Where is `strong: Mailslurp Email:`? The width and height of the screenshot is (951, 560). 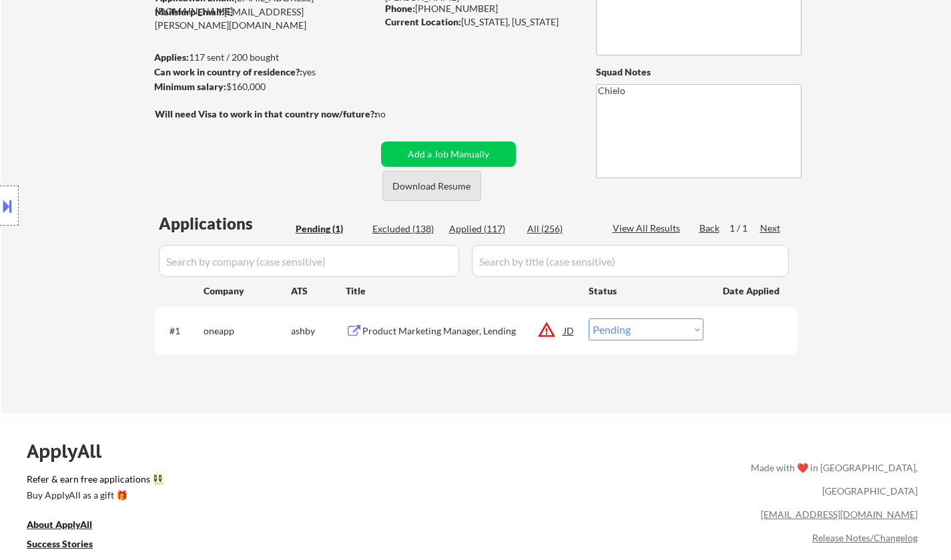
strong: Mailslurp Email: is located at coordinates (189, 12).